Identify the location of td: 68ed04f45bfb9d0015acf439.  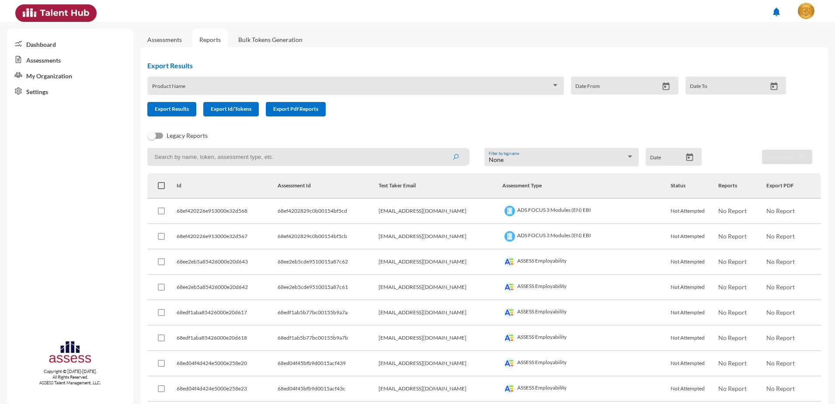
(328, 363).